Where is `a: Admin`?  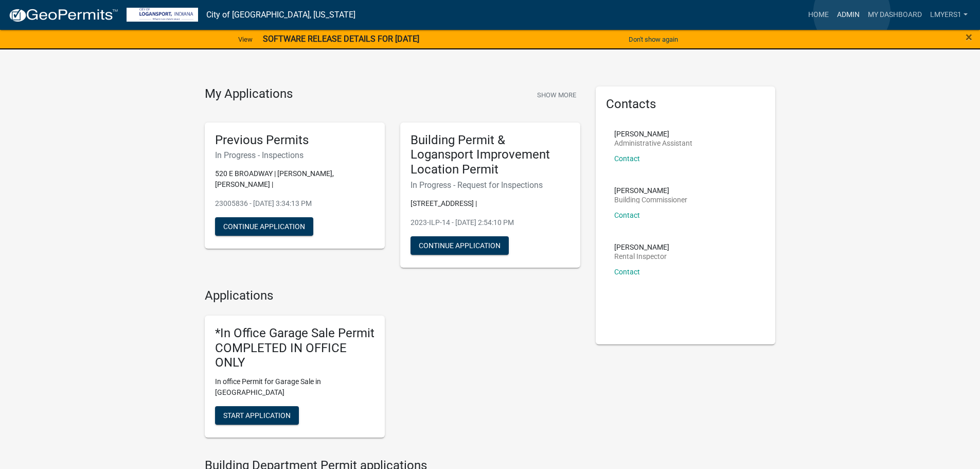 a: Admin is located at coordinates (848, 15).